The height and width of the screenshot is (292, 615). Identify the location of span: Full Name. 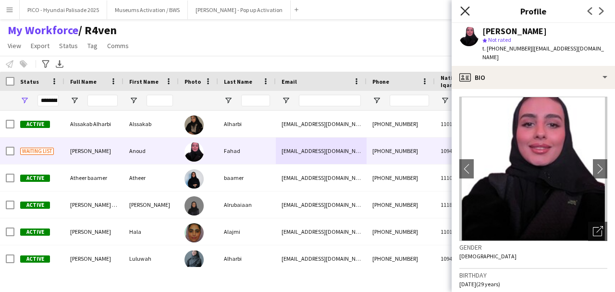
(83, 81).